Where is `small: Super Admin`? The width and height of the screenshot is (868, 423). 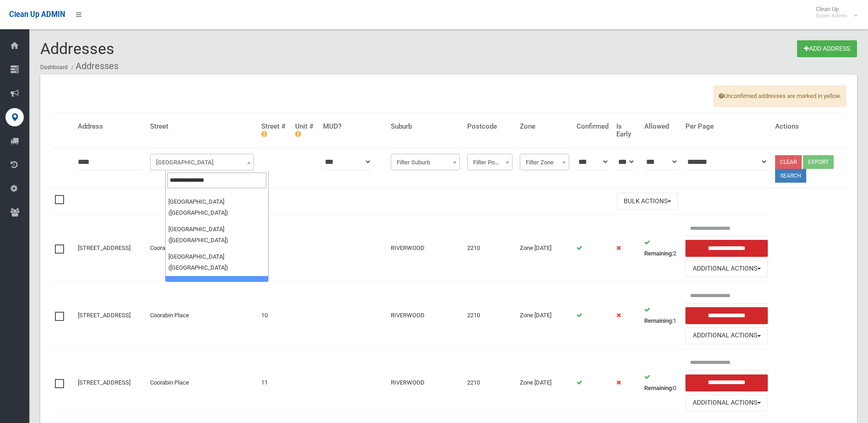 small: Super Admin is located at coordinates (832, 16).